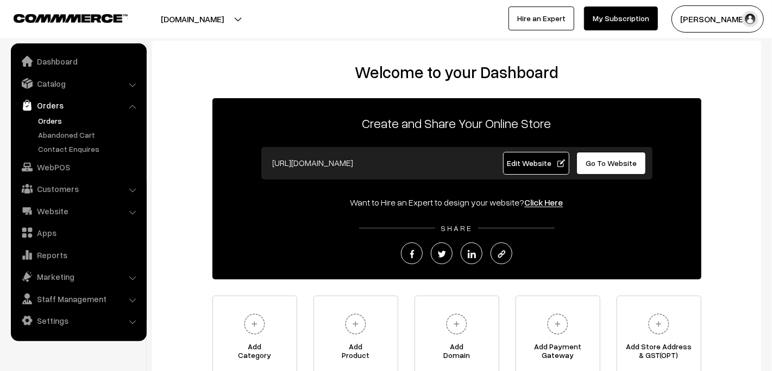  I want to click on span: Add Domain, so click(457, 353).